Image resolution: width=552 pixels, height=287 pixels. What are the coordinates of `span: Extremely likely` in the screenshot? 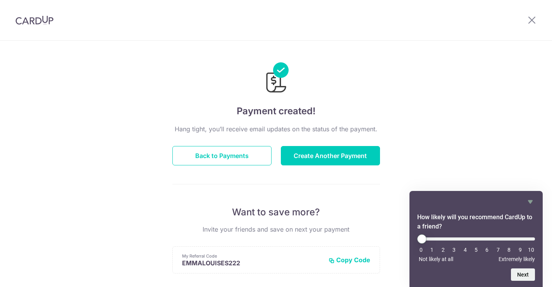 It's located at (517, 259).